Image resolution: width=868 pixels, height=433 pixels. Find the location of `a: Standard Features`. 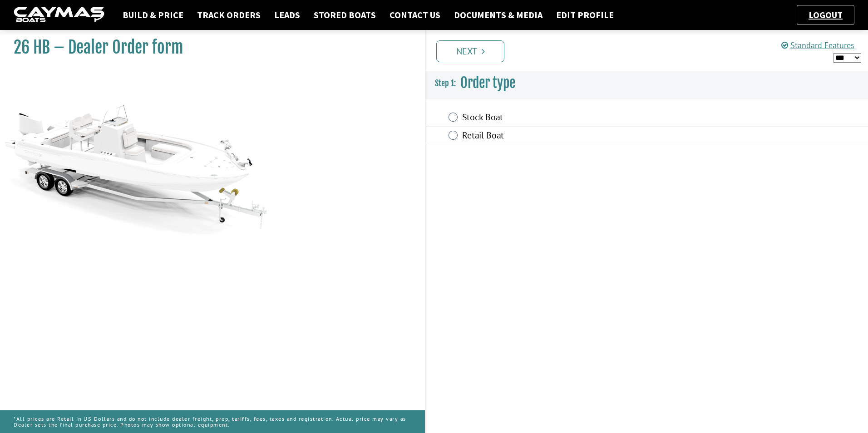

a: Standard Features is located at coordinates (817, 45).